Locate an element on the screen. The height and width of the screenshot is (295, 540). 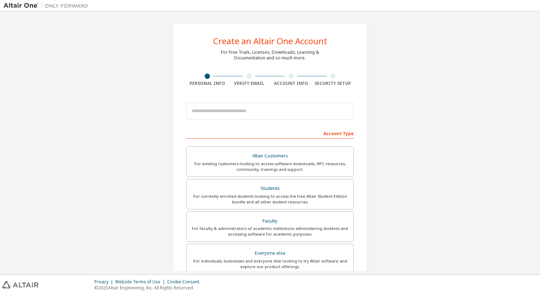
img: Altair One is located at coordinates (48, 6).